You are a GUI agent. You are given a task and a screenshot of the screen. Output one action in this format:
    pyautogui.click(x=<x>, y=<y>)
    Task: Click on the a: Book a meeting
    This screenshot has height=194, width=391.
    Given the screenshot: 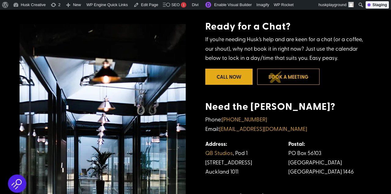 What is the action you would take?
    pyautogui.click(x=289, y=77)
    